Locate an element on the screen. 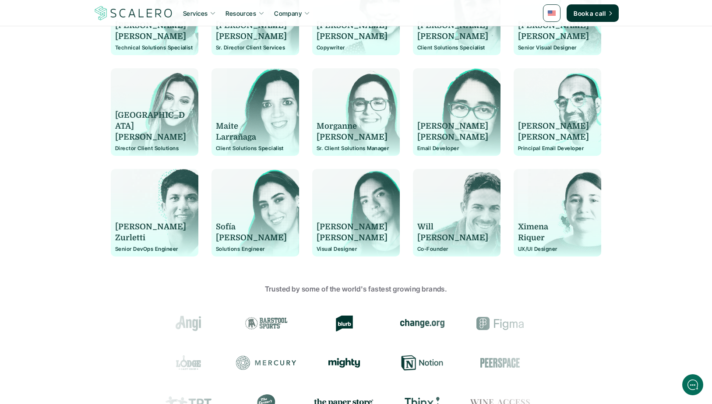 This screenshot has height=404, width=712. p: Book a call is located at coordinates (589, 13).